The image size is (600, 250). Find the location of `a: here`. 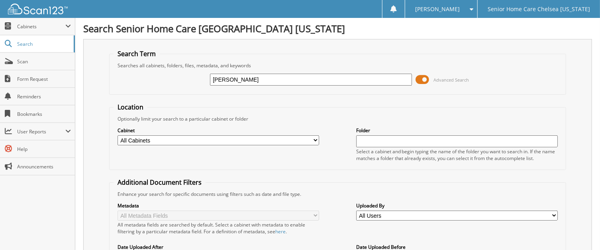

a: here is located at coordinates (280, 231).